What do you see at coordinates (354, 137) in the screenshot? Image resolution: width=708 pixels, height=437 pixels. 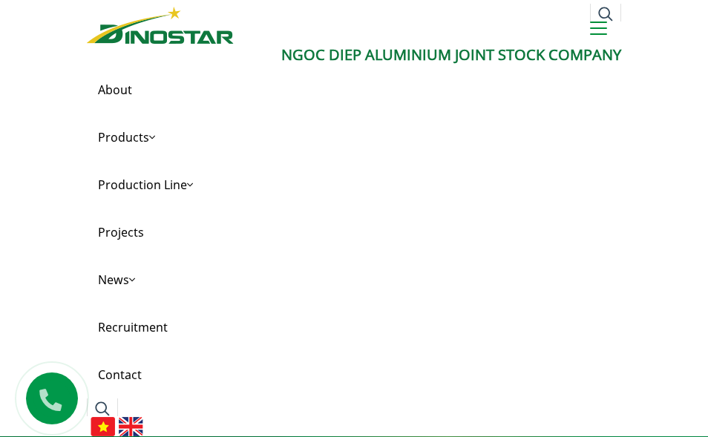 I see `a: Products` at bounding box center [354, 137].